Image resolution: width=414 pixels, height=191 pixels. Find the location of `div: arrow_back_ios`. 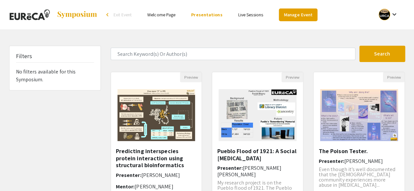

div: arrow_back_ios is located at coordinates (108, 15).